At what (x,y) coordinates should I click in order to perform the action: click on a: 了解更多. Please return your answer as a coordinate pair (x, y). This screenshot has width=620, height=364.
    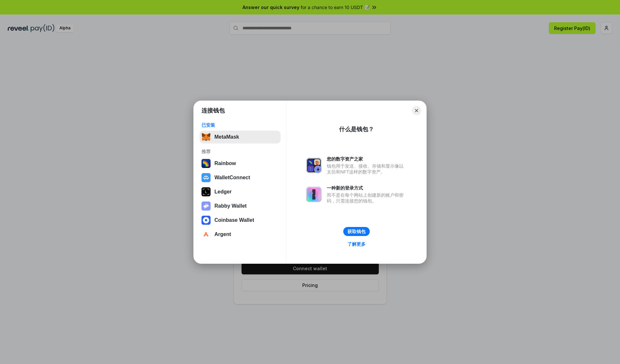
    Looking at the image, I should click on (357, 244).